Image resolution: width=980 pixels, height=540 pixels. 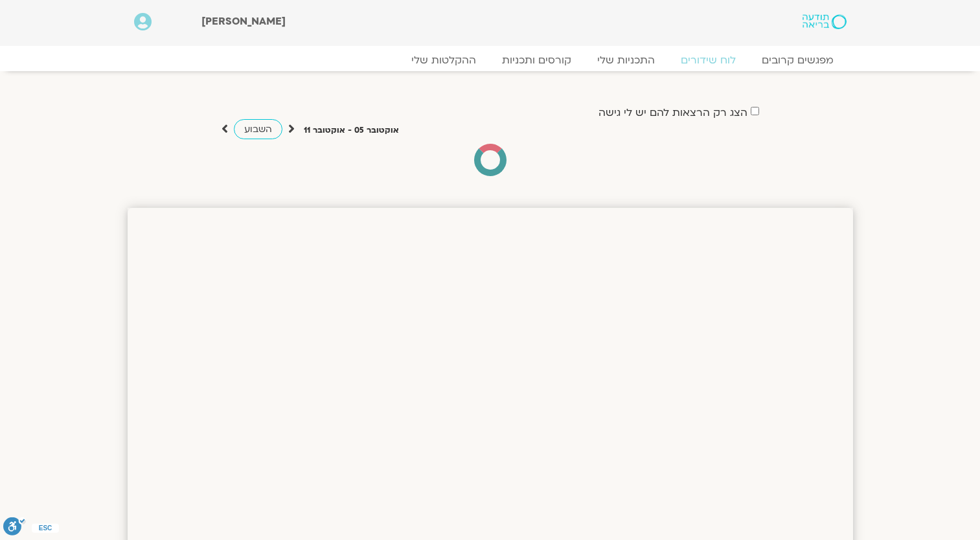 I want to click on p: אוקטובר 05 - אוקטובר 11, so click(x=351, y=130).